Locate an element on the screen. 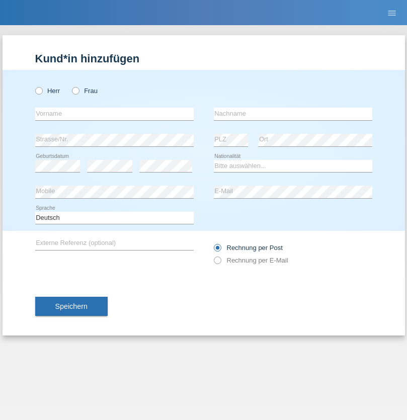  label: Rechnung per E-Mail is located at coordinates (251, 260).